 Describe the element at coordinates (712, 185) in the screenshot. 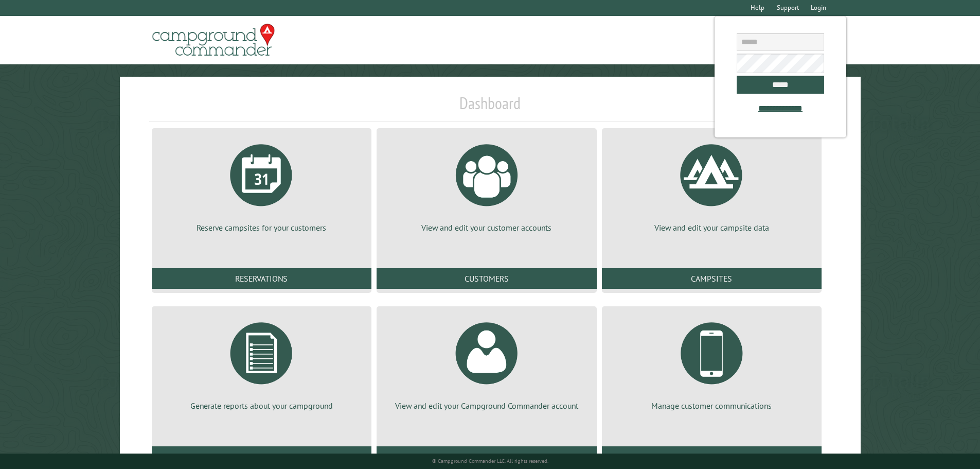

I see `a: View and edit your campsite data` at that location.